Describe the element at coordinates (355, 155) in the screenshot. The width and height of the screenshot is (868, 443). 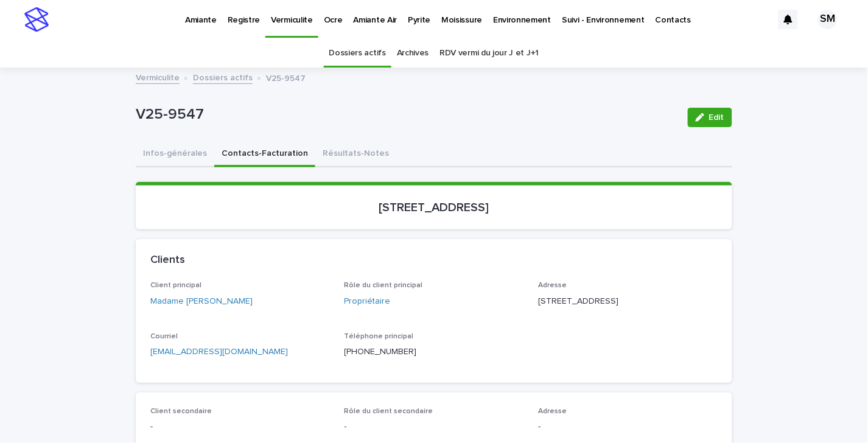
I see `button: Résultats-Notes` at that location.